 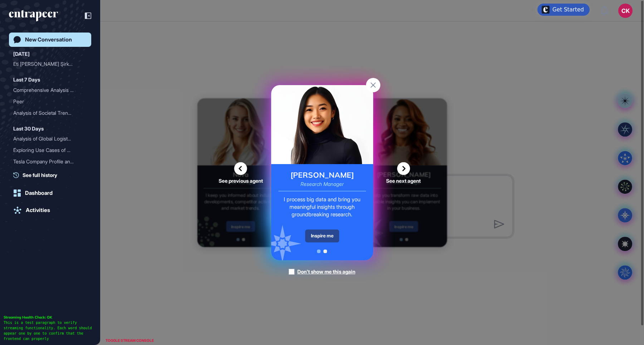 I want to click on div: Analysis of Global Logistics Planning and Optimization Solutions: Market Insights, Use Cases, and..., so click(x=50, y=139).